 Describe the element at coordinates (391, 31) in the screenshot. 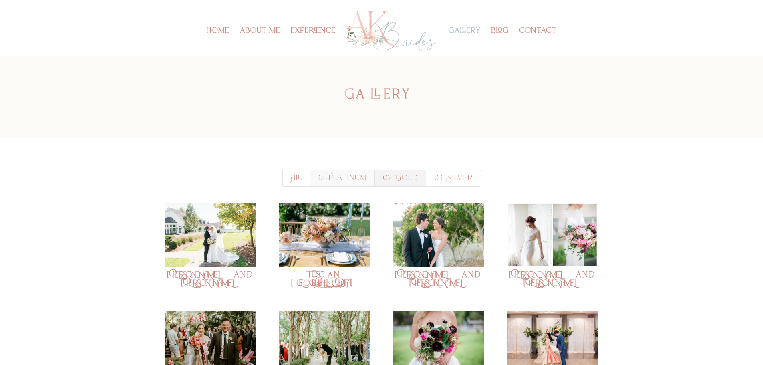

I see `img: Los Angeles Wedding Planner - AK Brides` at that location.